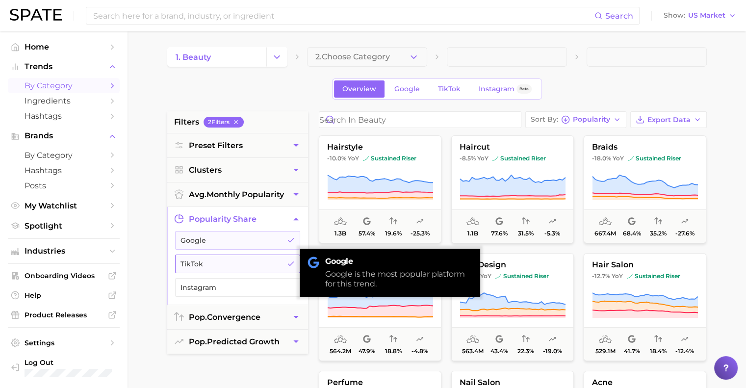  I want to click on button: Trends, so click(64, 67).